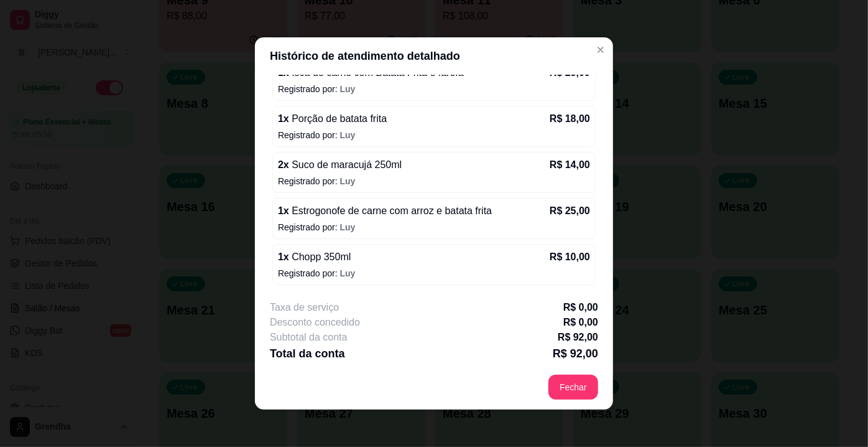  What do you see at coordinates (345, 164) in the screenshot?
I see `span: Suco de maracujá 250ml` at bounding box center [345, 164].